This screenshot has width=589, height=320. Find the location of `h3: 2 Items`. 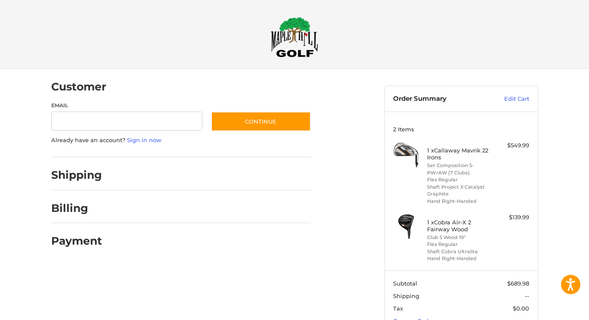

h3: 2 Items is located at coordinates (461, 129).